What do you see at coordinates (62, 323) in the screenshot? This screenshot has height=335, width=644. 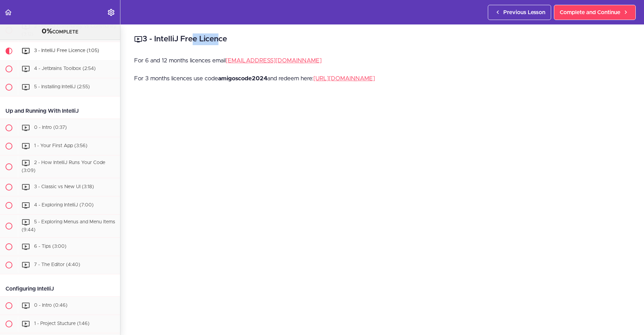 I see `span: 1 - Project Stucture (1:46)` at bounding box center [62, 323].